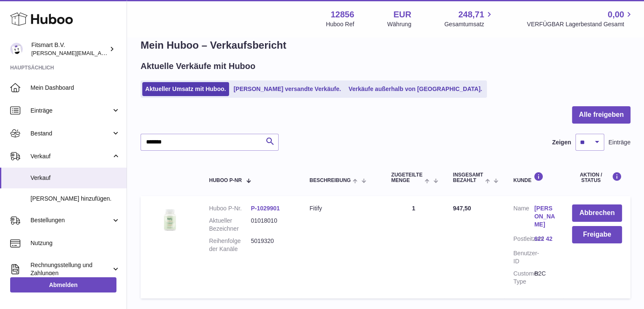 This screenshot has width=644, height=309. Describe the element at coordinates (330, 180) in the screenshot. I see `span: Beschreibung` at that location.